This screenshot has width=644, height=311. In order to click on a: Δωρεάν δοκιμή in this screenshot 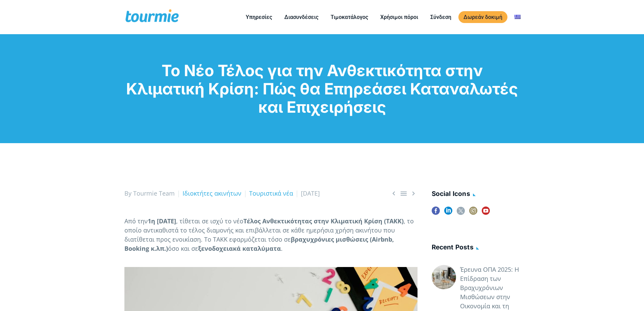, I will do `click(483, 17)`.